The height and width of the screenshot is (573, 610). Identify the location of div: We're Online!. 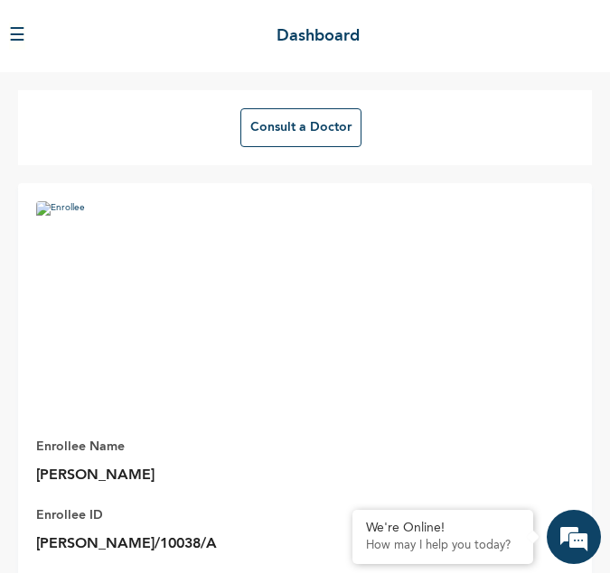
(443, 528).